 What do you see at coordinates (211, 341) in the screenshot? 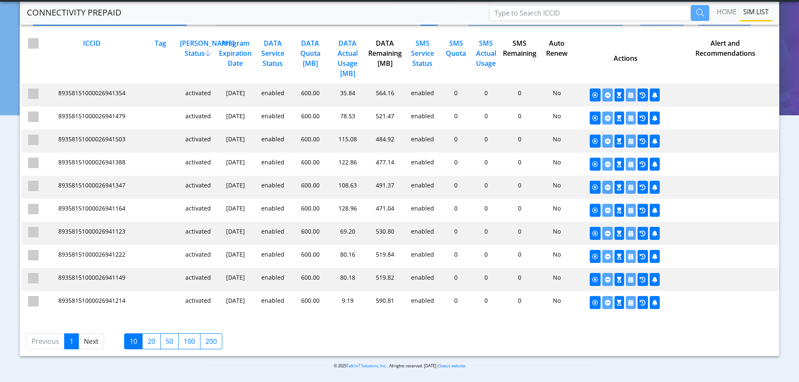
I see `label: 200` at bounding box center [211, 341].